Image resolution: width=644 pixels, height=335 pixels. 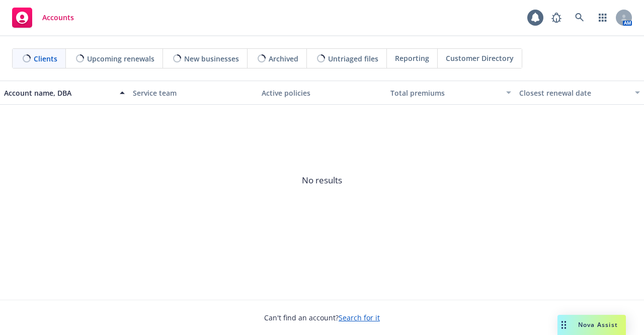 What do you see at coordinates (322, 93) in the screenshot?
I see `button: Active policies` at bounding box center [322, 93].